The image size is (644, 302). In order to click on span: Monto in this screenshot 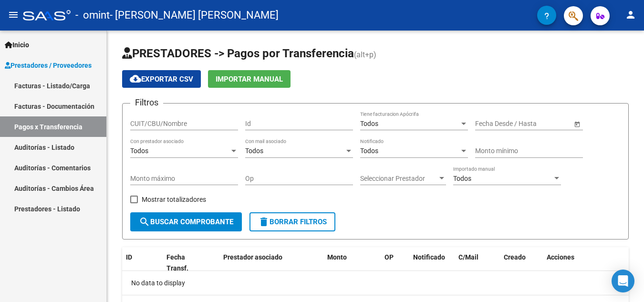, I will do `click(337, 257)`.